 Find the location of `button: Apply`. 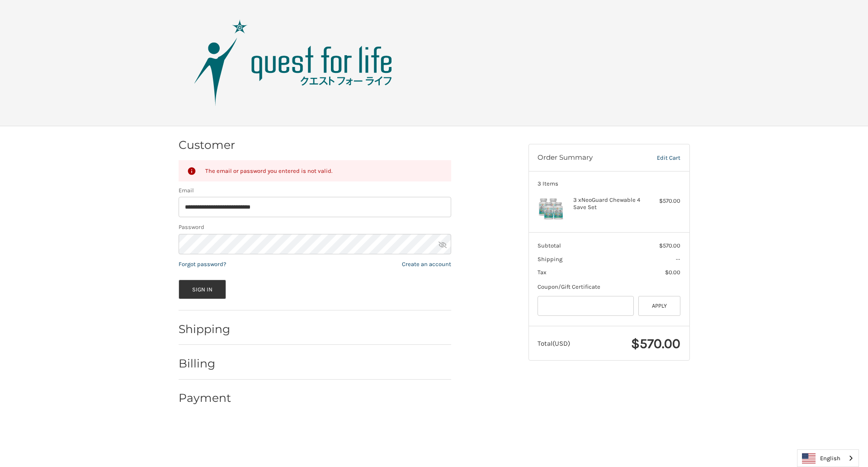

button: Apply is located at coordinates (660, 306).